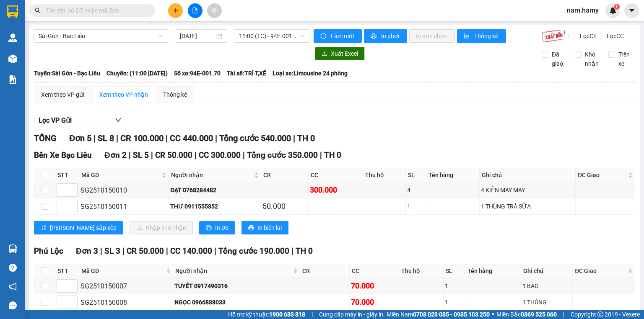 Image resolution: width=644 pixels, height=319 pixels. I want to click on div: 300.000, so click(336, 190).